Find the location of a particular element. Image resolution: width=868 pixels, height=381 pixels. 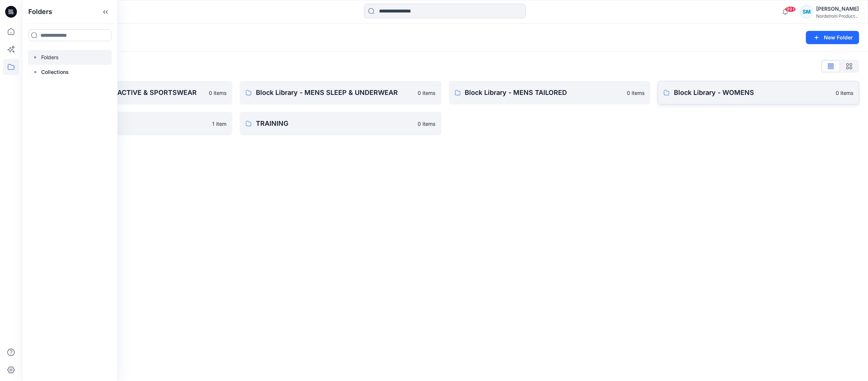

div: Nordstrom Product... is located at coordinates (838, 16).